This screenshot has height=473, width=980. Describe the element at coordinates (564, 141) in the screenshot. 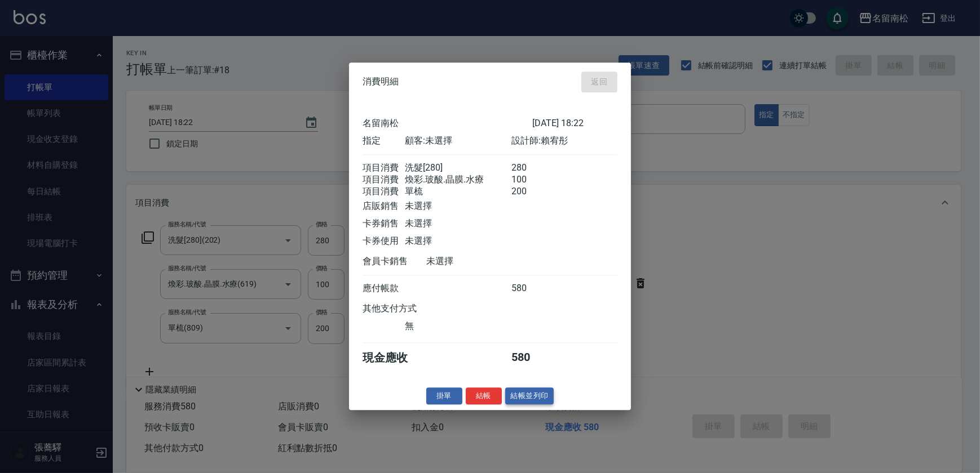

I see `div: 設計師: 賴宥彤` at that location.